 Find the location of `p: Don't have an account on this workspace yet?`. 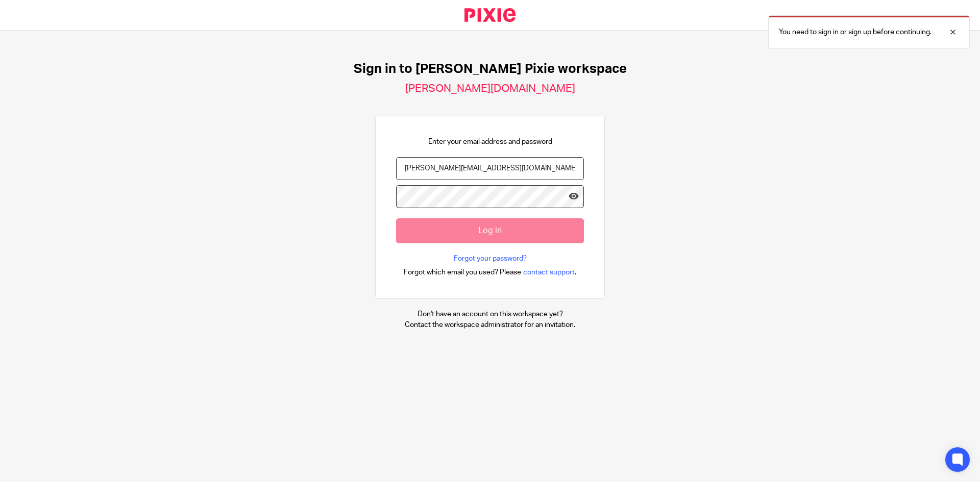

p: Don't have an account on this workspace yet? is located at coordinates (490, 314).